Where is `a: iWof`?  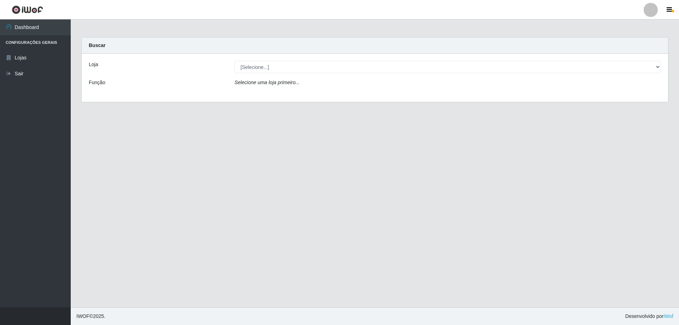
a: iWof is located at coordinates (668, 316).